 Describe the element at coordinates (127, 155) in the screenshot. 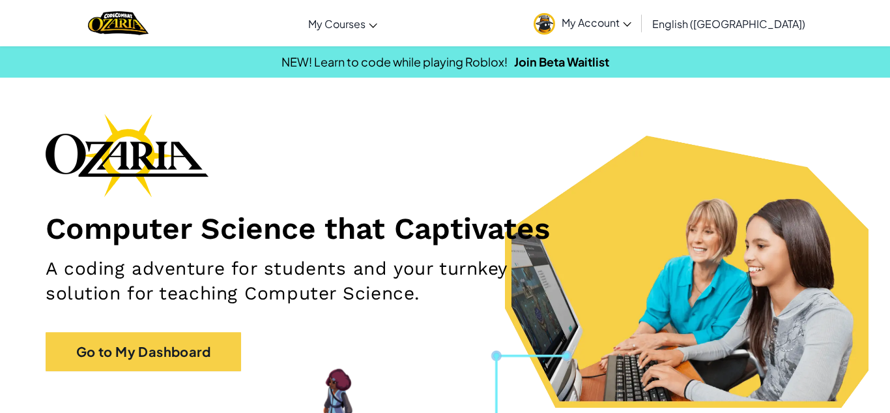

I see `img: Ozaria branding logo` at that location.